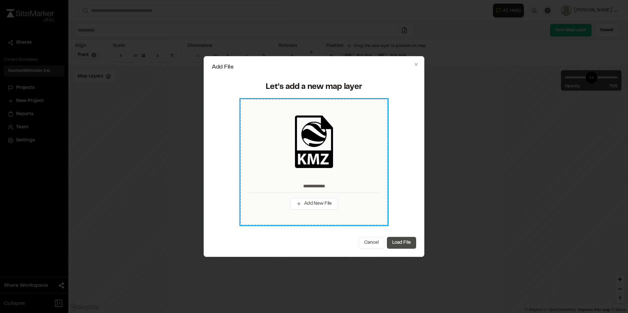 This screenshot has width=628, height=313. Describe the element at coordinates (314, 142) in the screenshot. I see `img: kmz_black_icon.png` at that location.